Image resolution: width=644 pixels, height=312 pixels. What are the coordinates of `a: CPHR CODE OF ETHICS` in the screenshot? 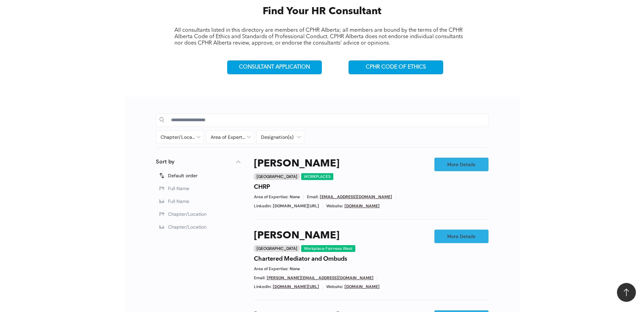 It's located at (396, 67).